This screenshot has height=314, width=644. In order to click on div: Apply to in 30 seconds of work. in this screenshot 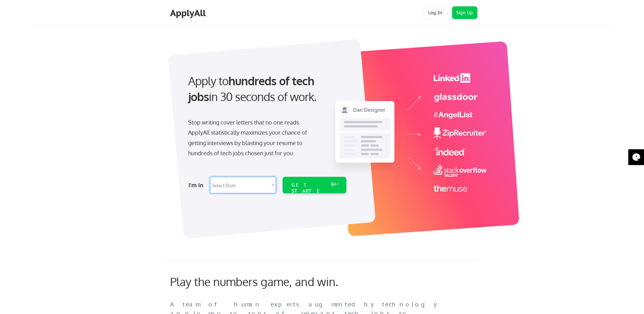, I will do `click(266, 89)`.